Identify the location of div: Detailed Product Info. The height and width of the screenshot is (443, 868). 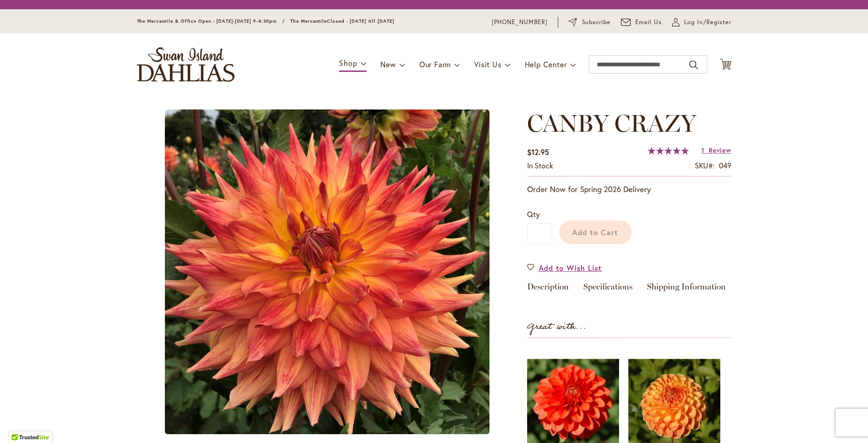
(629, 289).